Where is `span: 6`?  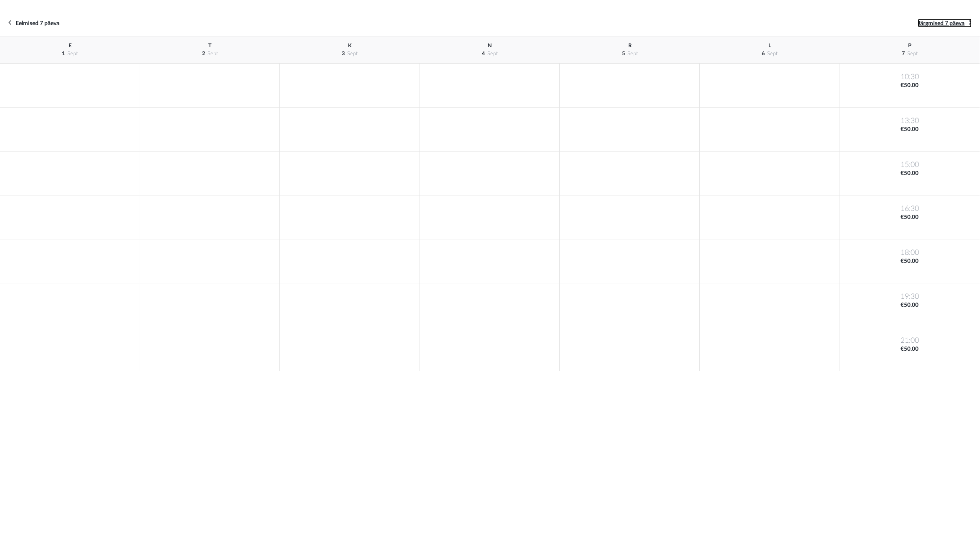
span: 6 is located at coordinates (763, 53).